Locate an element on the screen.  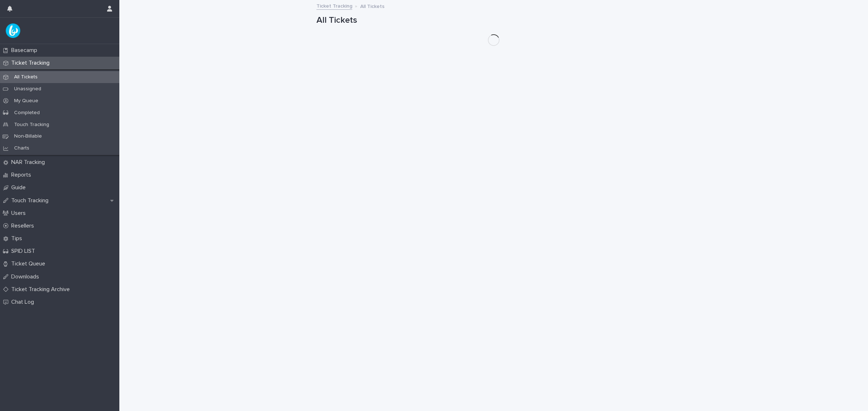
h1: All Tickets is located at coordinates (494, 20).